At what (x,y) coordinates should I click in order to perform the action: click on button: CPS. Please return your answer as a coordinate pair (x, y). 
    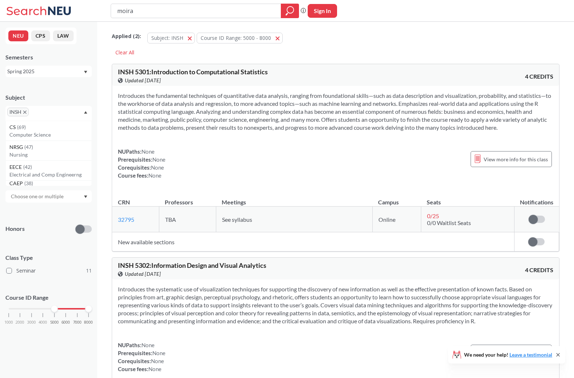
    Looking at the image, I should click on (41, 36).